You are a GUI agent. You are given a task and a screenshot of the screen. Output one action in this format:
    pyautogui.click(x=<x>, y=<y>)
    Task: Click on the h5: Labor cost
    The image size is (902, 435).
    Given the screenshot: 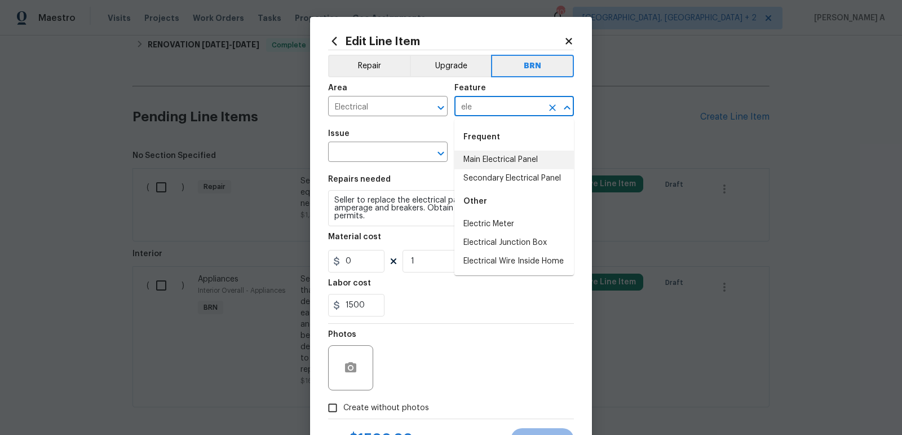 What is the action you would take?
    pyautogui.click(x=350, y=283)
    